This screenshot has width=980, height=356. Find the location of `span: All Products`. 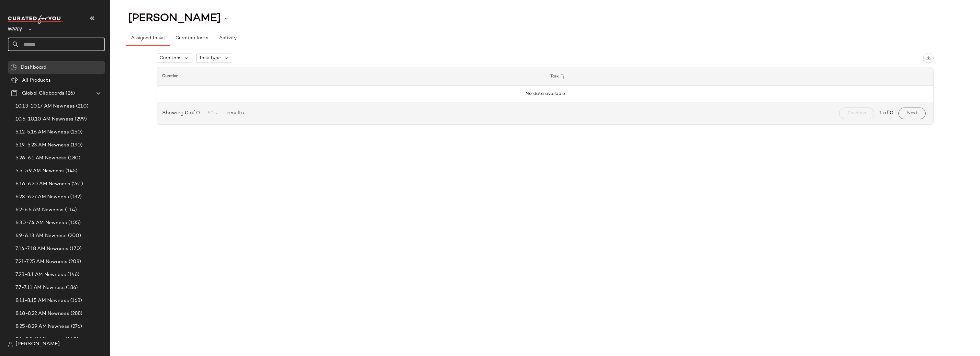

span: All Products is located at coordinates (37, 80).